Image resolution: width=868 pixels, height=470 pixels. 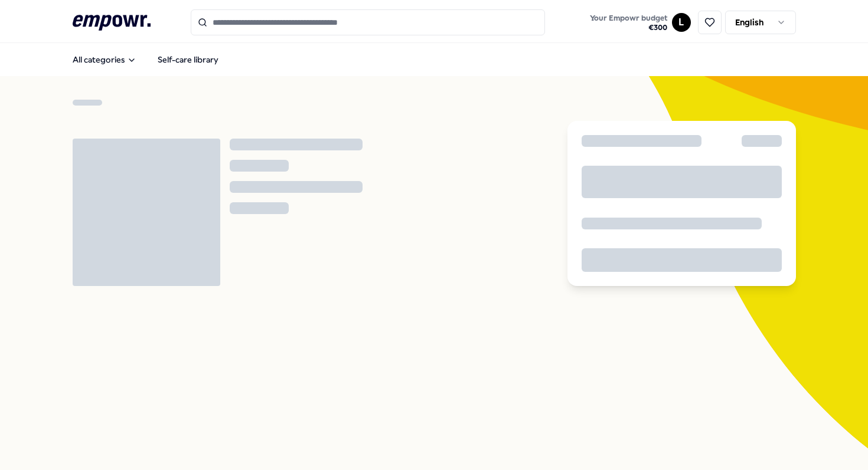 I want to click on nav: Main, so click(x=146, y=60).